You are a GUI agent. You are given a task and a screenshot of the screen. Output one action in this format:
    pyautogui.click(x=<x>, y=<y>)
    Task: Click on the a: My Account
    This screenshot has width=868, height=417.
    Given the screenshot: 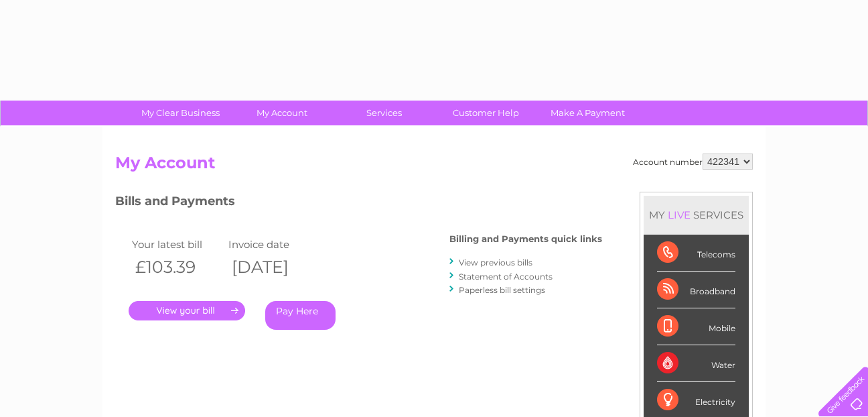 What is the action you would take?
    pyautogui.click(x=282, y=113)
    